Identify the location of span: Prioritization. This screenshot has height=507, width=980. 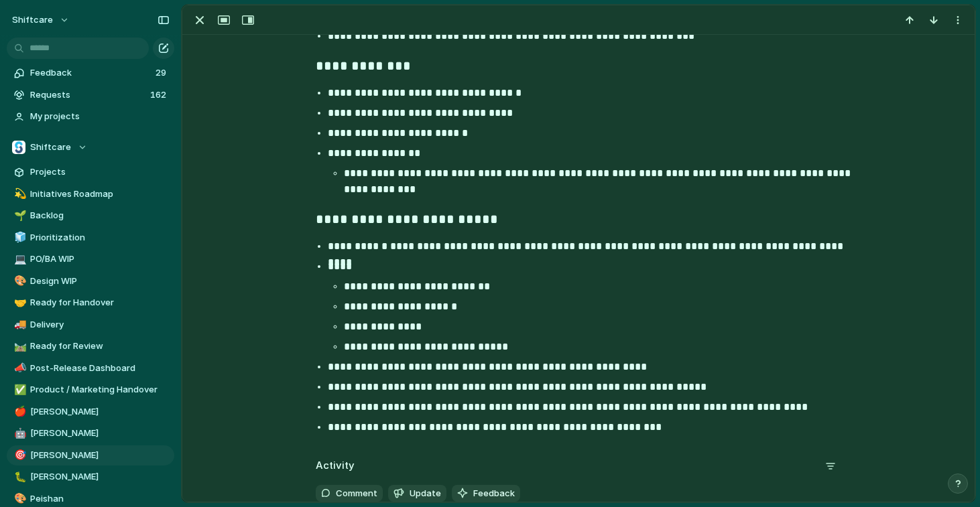
(99, 238).